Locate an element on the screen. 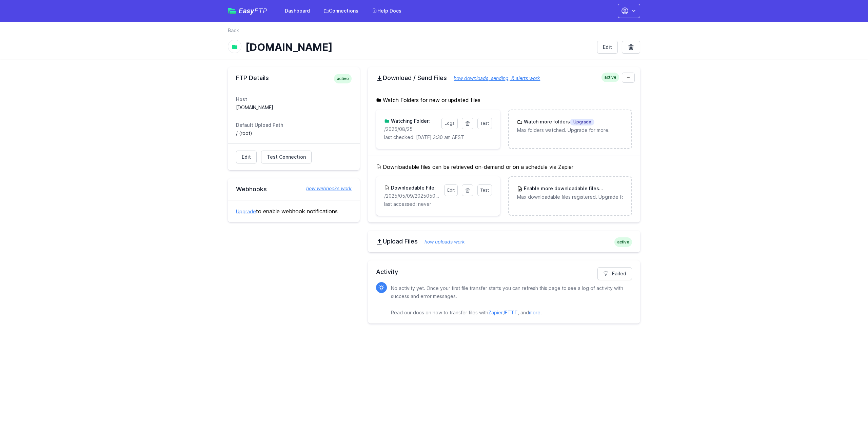 The width and height of the screenshot is (868, 431). a: Enable more downloadable filesUpgrade Max downloadable files registered. Upgrade for more. is located at coordinates (570, 193).